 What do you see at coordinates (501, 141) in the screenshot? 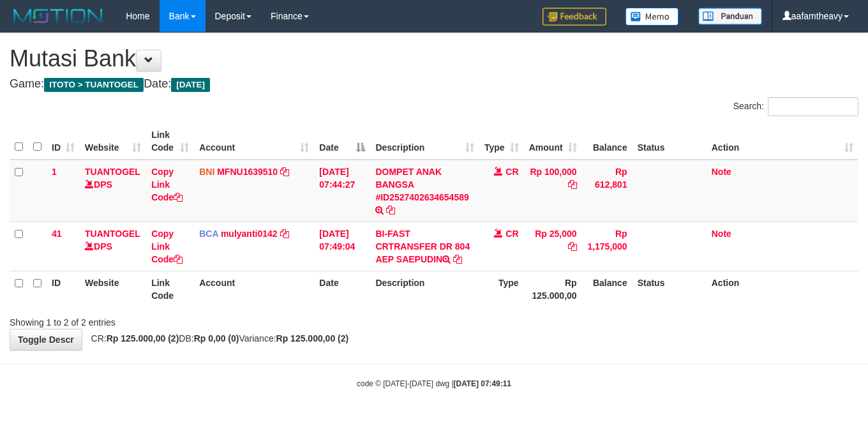
I see `th: Type: activate to sort column ascending` at bounding box center [501, 141].